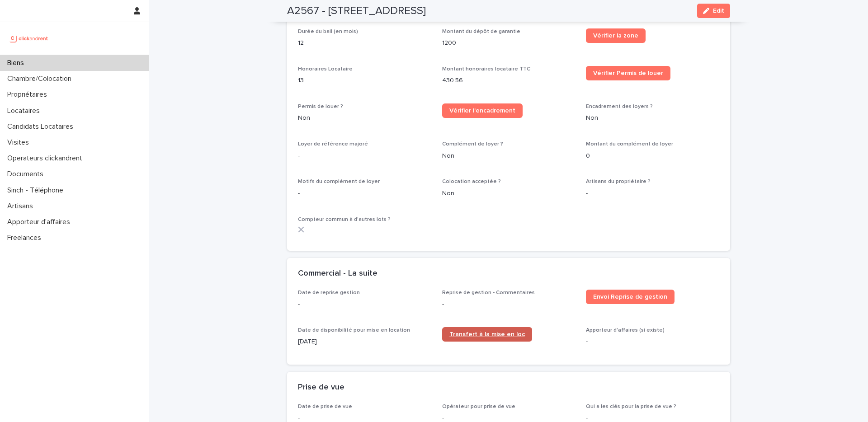 Image resolution: width=868 pixels, height=422 pixels. What do you see at coordinates (321, 107) in the screenshot?
I see `span: Permis de louer ?` at bounding box center [321, 107].